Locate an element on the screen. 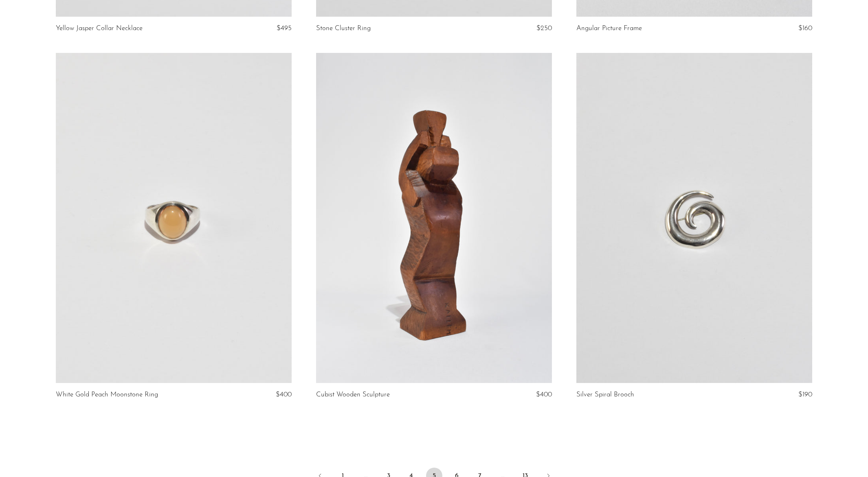 The width and height of the screenshot is (868, 477). span: $495 is located at coordinates (284, 28).